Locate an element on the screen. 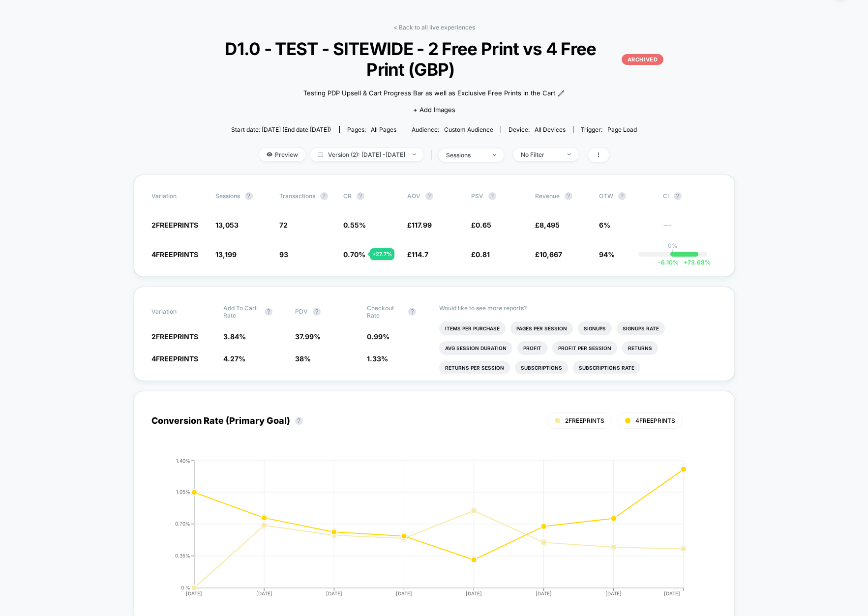 The image size is (868, 616). span: Transactions is located at coordinates (297, 195).